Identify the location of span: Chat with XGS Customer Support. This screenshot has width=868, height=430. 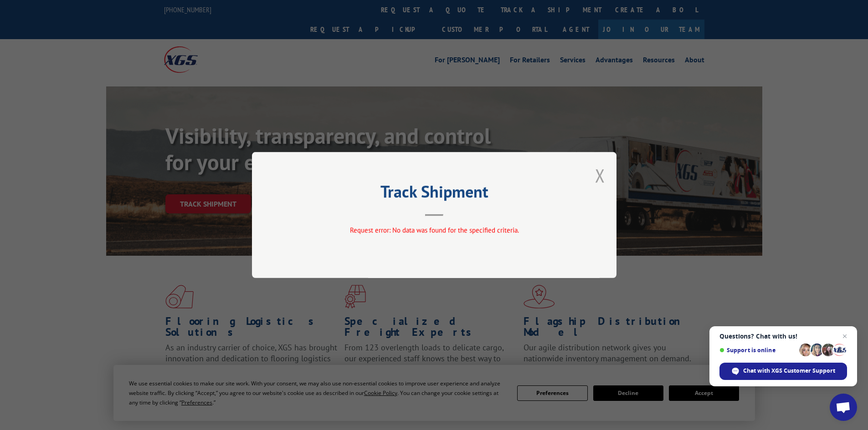
(789, 371).